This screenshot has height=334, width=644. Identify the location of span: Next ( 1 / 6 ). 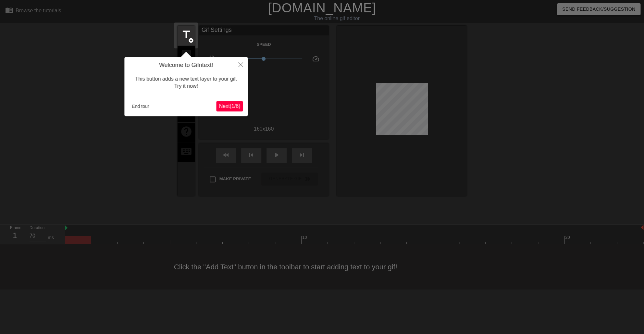
(230, 106).